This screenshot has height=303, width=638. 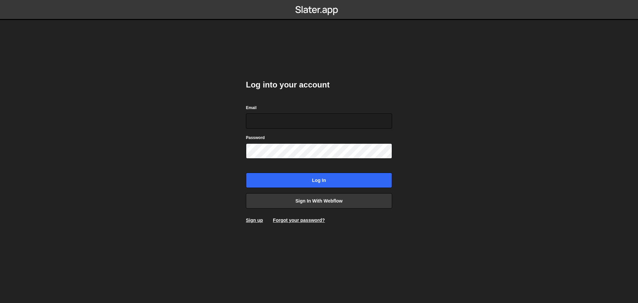 What do you see at coordinates (255, 138) in the screenshot?
I see `label: Password` at bounding box center [255, 138].